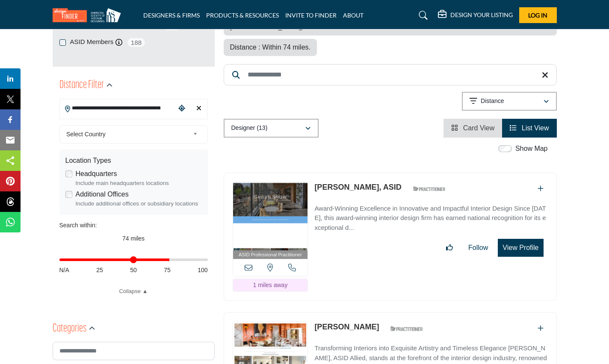 The image size is (609, 364). I want to click on h2: Categories, so click(69, 329).